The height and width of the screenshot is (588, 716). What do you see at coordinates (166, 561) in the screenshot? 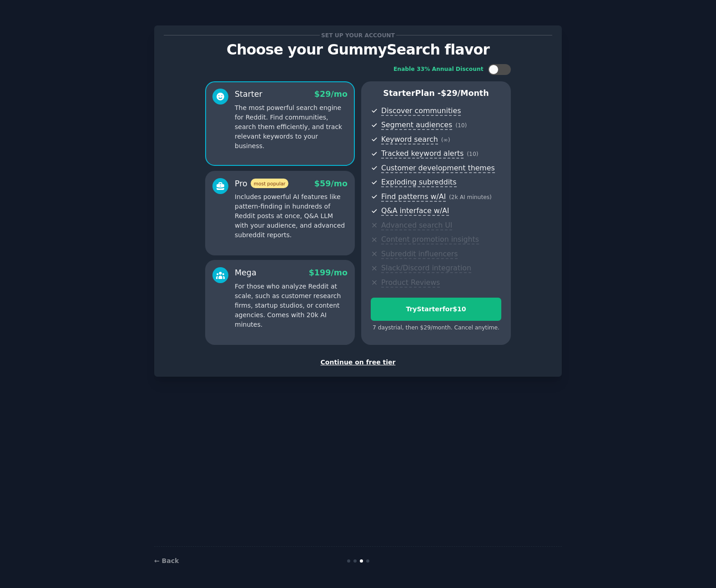
I see `a: ← Back` at bounding box center [166, 561].